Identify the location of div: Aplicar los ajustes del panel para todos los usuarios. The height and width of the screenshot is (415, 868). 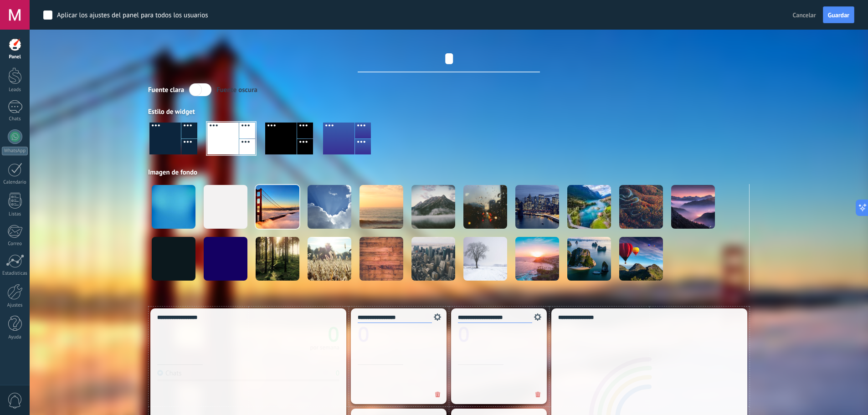
(132, 16).